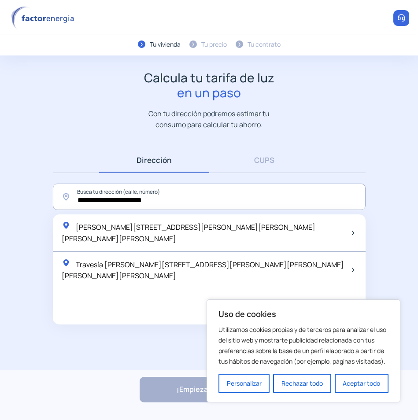 The width and height of the screenshot is (418, 420). I want to click on img: llamar, so click(402, 18).